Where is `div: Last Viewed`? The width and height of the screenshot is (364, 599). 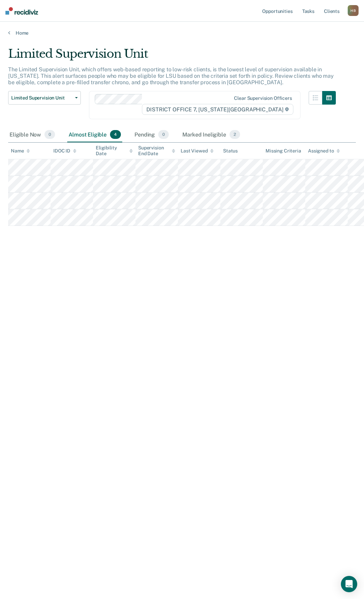 div: Last Viewed is located at coordinates (197, 151).